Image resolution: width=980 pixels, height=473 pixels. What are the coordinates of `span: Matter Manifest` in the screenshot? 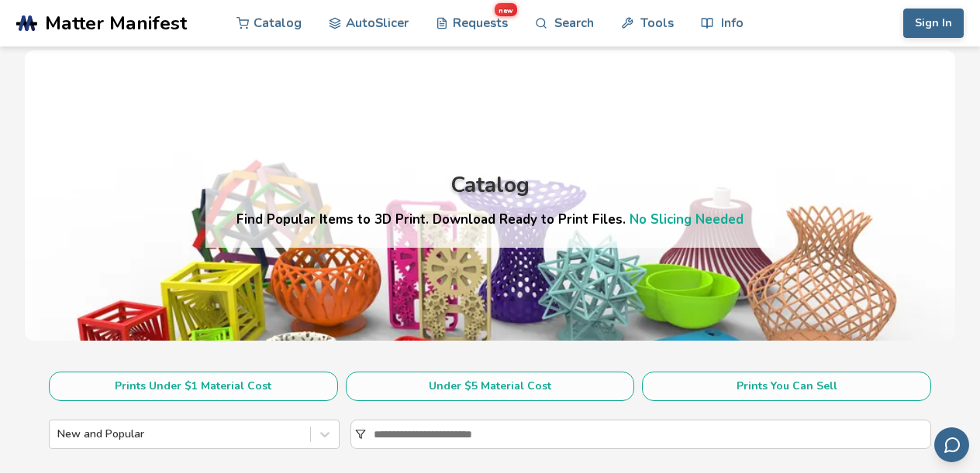 It's located at (116, 23).